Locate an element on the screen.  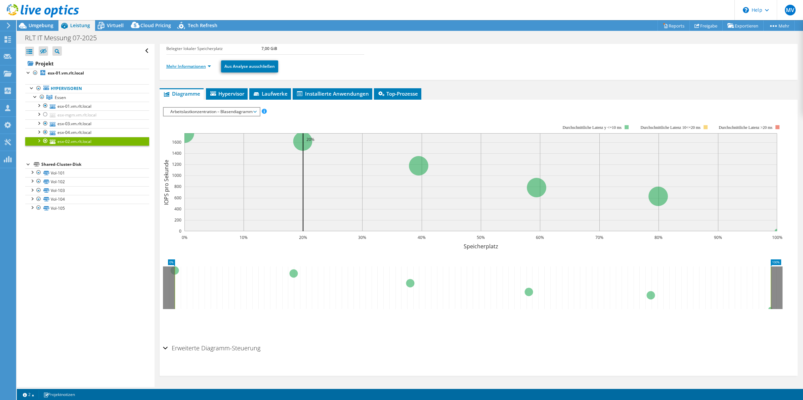
span: Arbeitslastkonzentration – Blasendiagramm is located at coordinates (211, 112).